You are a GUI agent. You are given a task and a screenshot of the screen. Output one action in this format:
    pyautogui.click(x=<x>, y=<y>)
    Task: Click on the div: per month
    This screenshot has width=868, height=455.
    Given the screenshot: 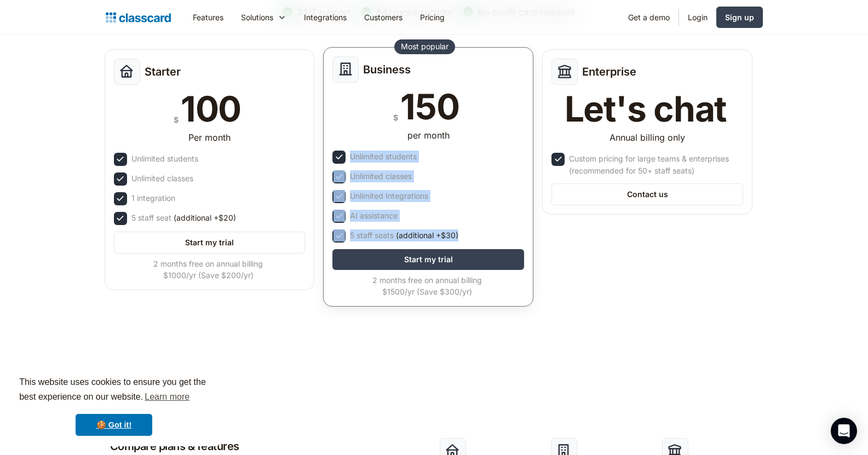 What is the action you would take?
    pyautogui.click(x=428, y=135)
    